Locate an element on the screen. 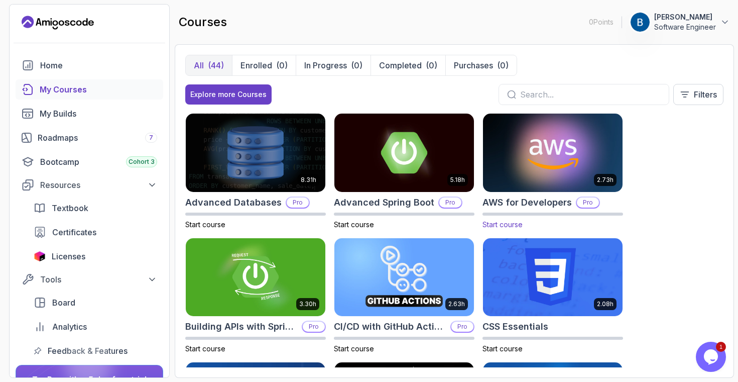  a: home is located at coordinates (89, 65).